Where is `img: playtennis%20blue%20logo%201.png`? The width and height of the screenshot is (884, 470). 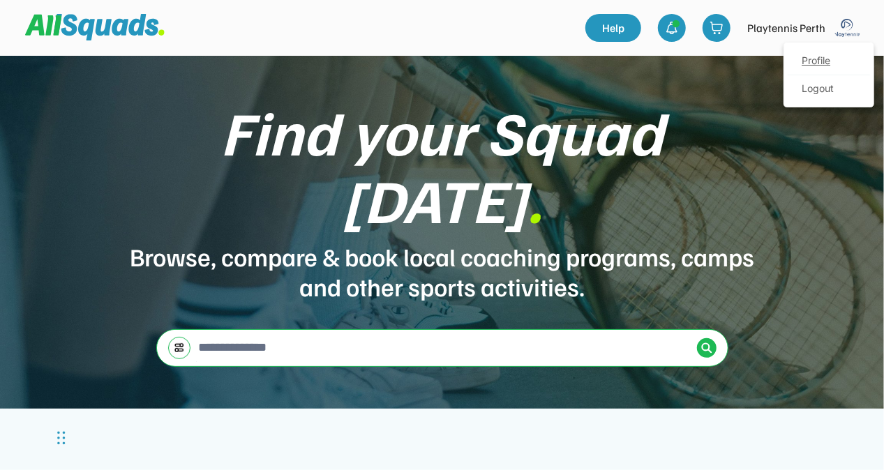
img: playtennis%20blue%20logo%201.png is located at coordinates (848, 28).